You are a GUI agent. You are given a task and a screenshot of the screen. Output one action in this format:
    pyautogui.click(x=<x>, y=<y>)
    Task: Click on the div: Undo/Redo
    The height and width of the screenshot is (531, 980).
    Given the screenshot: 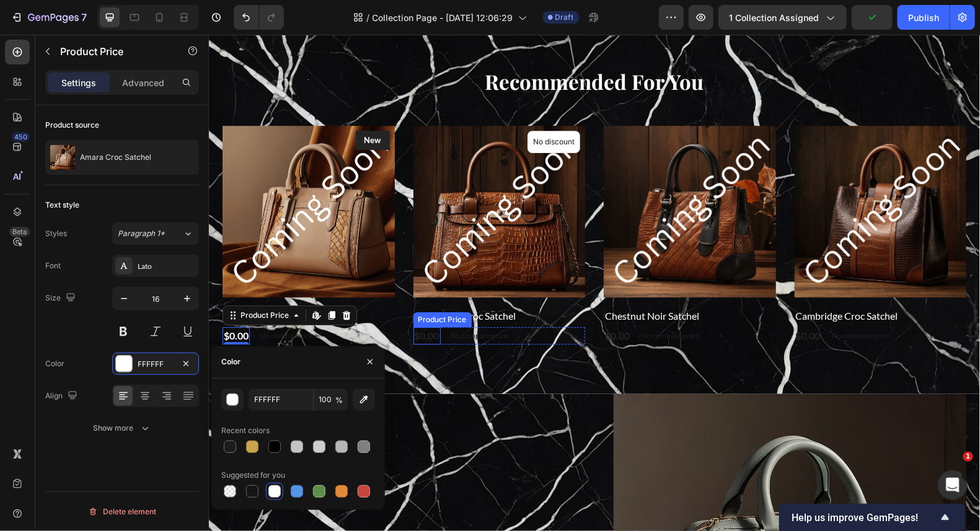 What is the action you would take?
    pyautogui.click(x=258, y=17)
    